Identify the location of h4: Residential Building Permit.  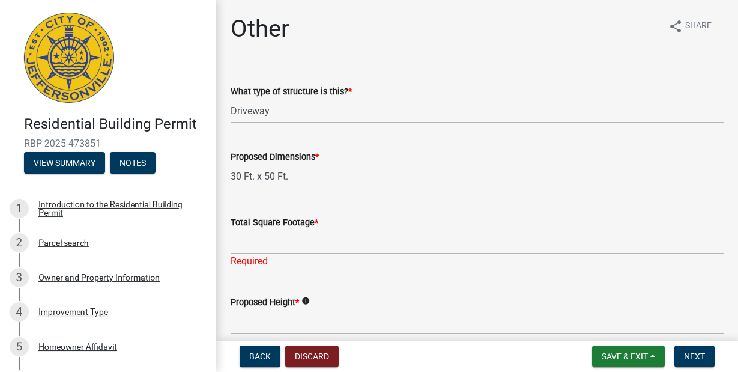
(115, 124).